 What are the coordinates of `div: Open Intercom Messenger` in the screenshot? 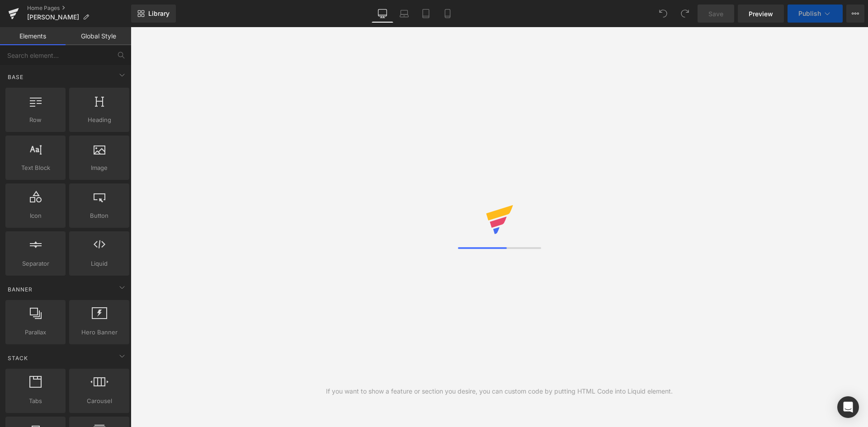 It's located at (848, 407).